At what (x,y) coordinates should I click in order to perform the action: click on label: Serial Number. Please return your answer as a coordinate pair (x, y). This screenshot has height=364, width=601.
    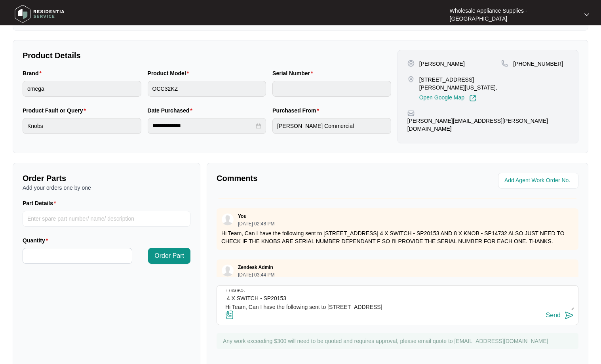
    Looking at the image, I should click on (295, 73).